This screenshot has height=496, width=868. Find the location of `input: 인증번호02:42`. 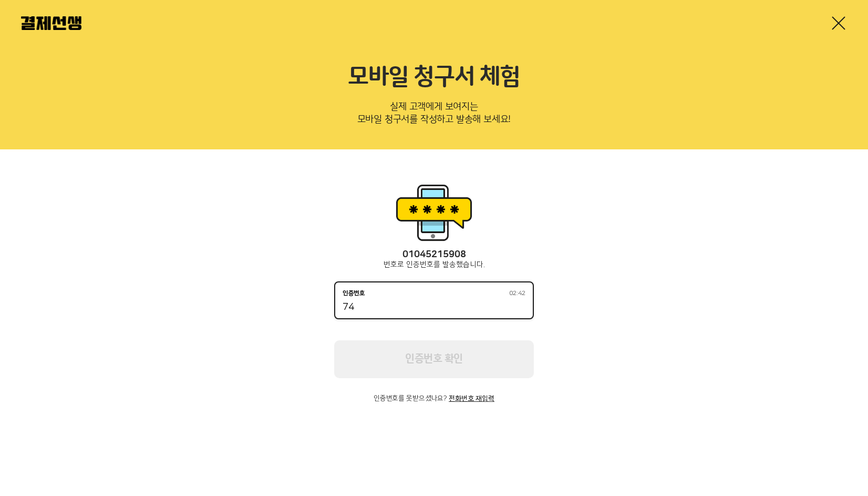

input: 인증번호02:42 is located at coordinates (434, 308).